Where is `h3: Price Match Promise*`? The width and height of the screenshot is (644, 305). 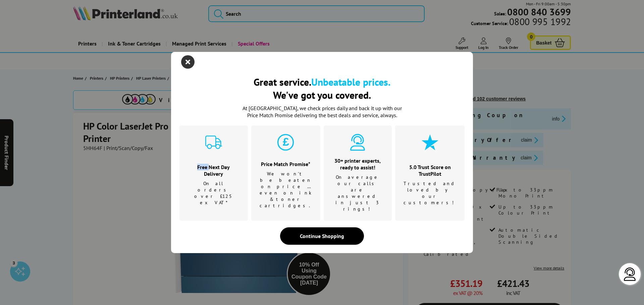
h3: Price Match Promise* is located at coordinates (286, 164).